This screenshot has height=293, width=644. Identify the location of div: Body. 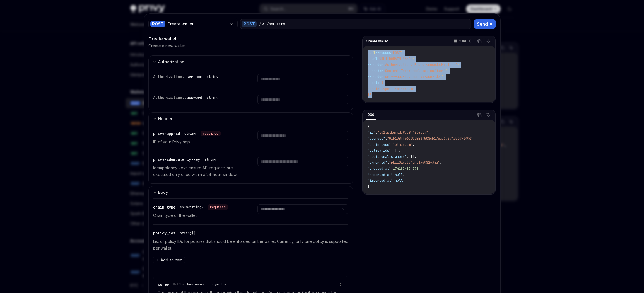
(163, 192).